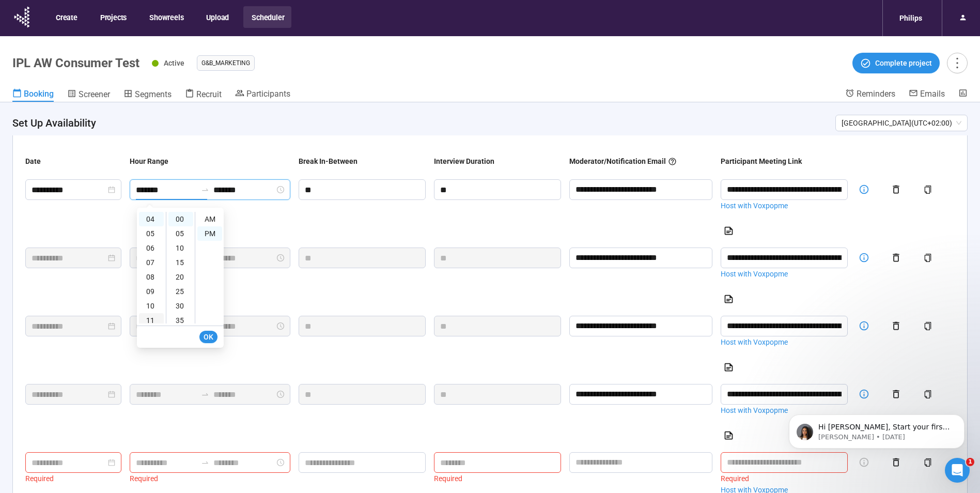 The height and width of the screenshot is (493, 980). Describe the element at coordinates (147, 95) in the screenshot. I see `a: Segments` at that location.